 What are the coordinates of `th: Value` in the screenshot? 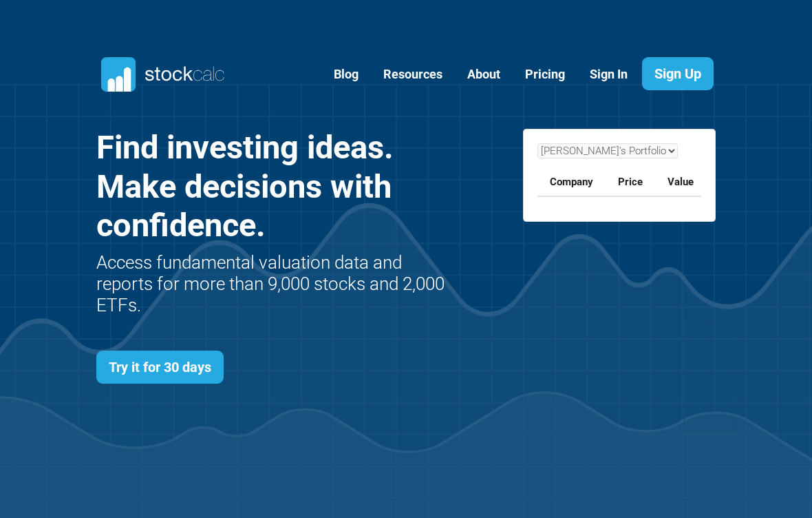 It's located at (681, 183).